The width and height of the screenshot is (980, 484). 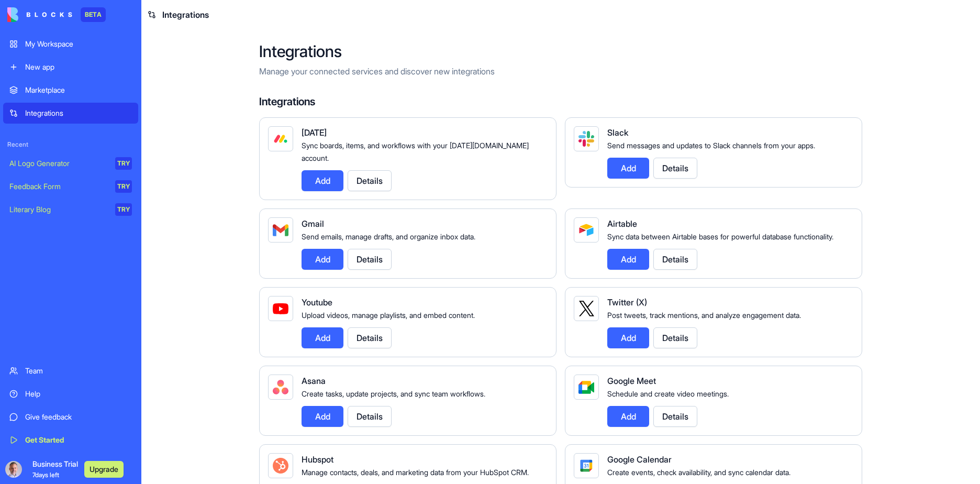 I want to click on span: Send emails, manage drafts, and organize inbox data., so click(x=388, y=236).